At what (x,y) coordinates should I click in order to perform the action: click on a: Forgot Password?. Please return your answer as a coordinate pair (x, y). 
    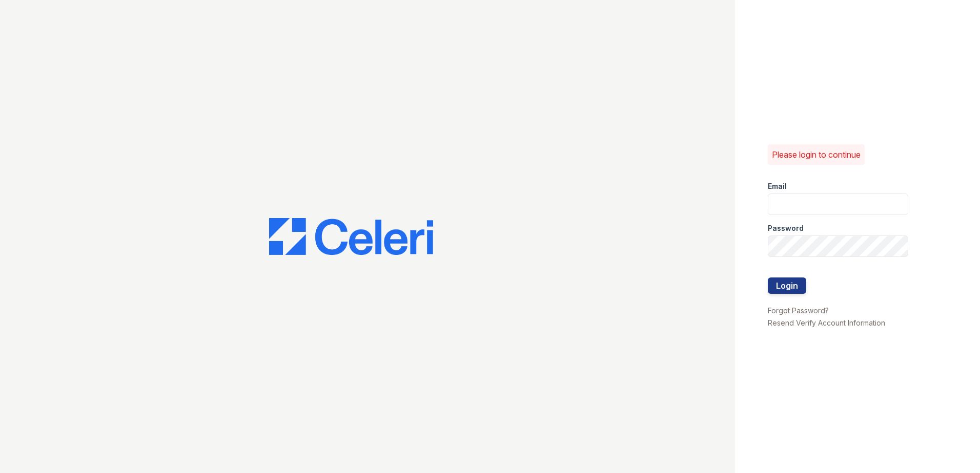
    Looking at the image, I should click on (798, 310).